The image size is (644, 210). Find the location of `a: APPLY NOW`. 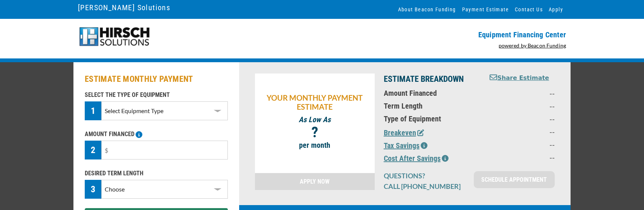

a: APPLY NOW is located at coordinates (315, 181).